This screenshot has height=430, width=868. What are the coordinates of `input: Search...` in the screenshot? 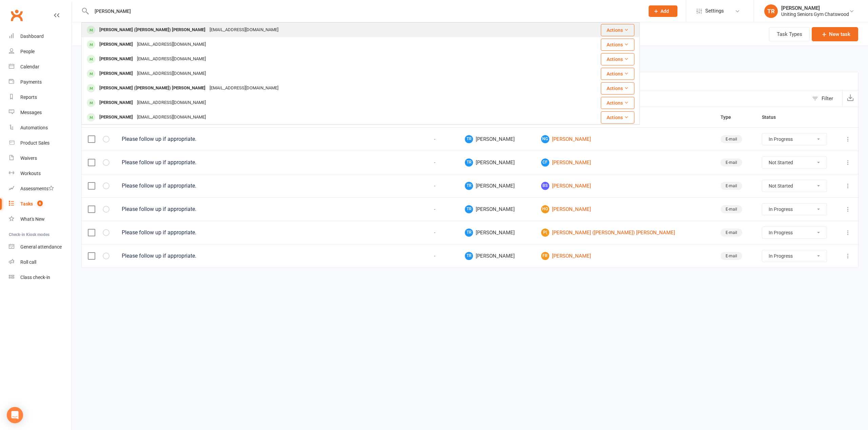 It's located at (365, 11).